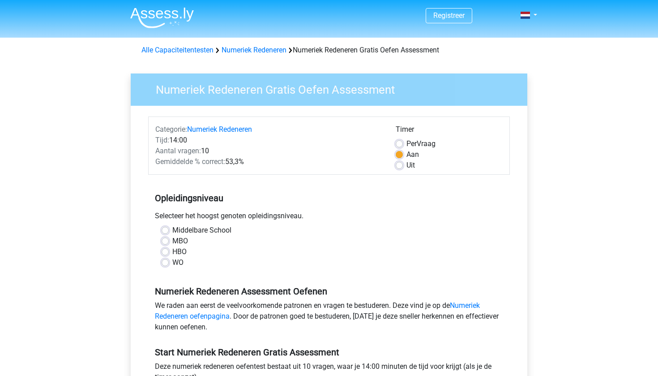 This screenshot has height=376, width=658. What do you see at coordinates (412, 143) in the screenshot?
I see `span: Per` at bounding box center [412, 143].